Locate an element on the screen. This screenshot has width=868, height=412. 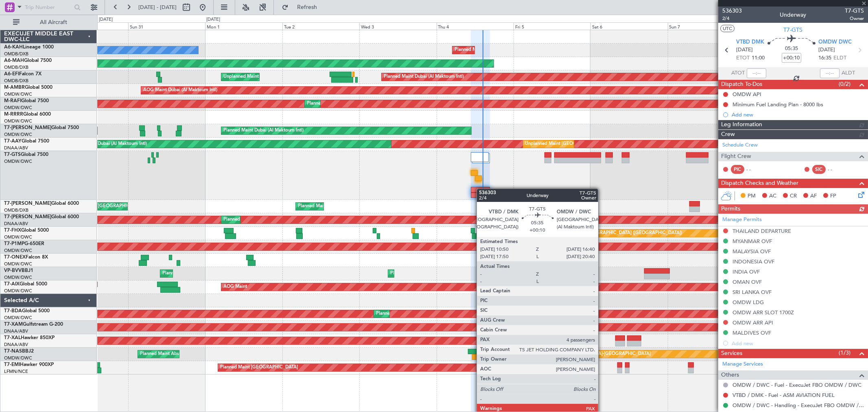
span: AF is located at coordinates (814, 196).